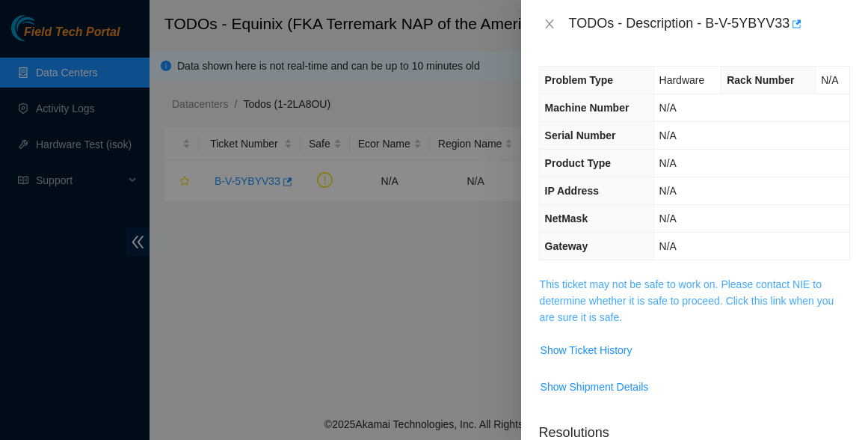 The height and width of the screenshot is (440, 868). What do you see at coordinates (579, 80) in the screenshot?
I see `span: Problem Type` at bounding box center [579, 80].